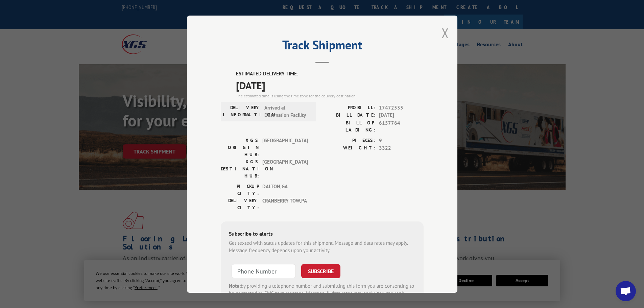  Describe the element at coordinates (322, 234) in the screenshot. I see `div: Subscribe to alerts` at that location.